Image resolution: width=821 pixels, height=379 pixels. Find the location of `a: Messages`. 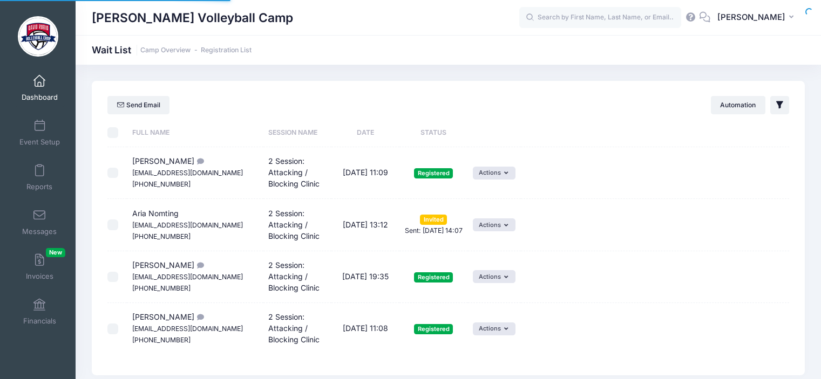

a: Messages is located at coordinates (39, 222).